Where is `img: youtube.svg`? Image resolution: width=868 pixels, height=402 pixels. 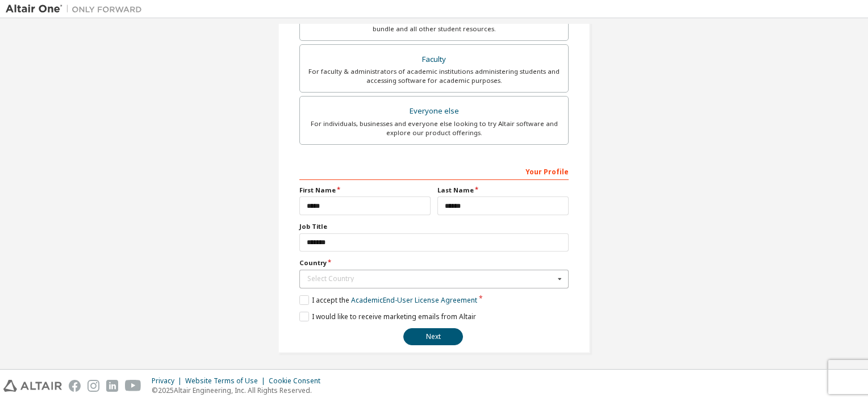 img: youtube.svg is located at coordinates (133, 386).